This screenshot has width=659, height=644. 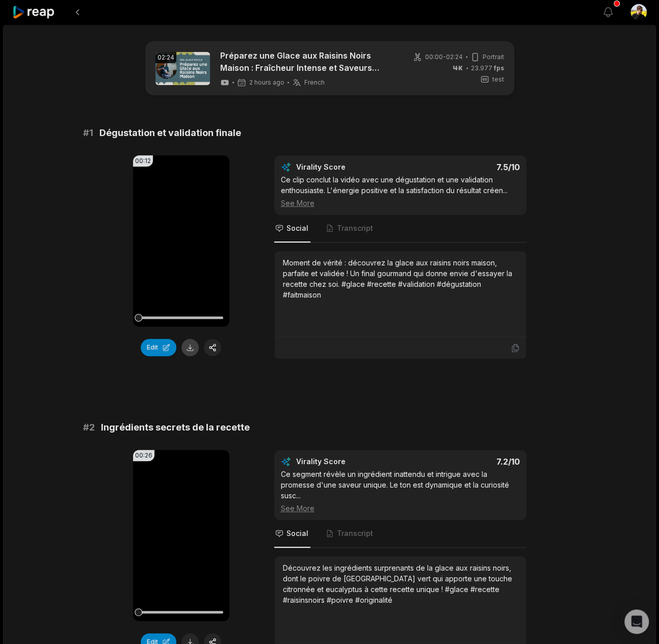 I want to click on button: Edit, so click(x=158, y=348).